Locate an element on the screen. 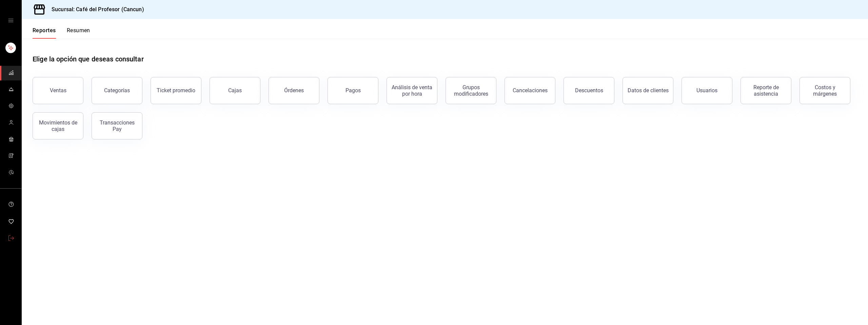  button: Movimientos de cajas is located at coordinates (58, 126).